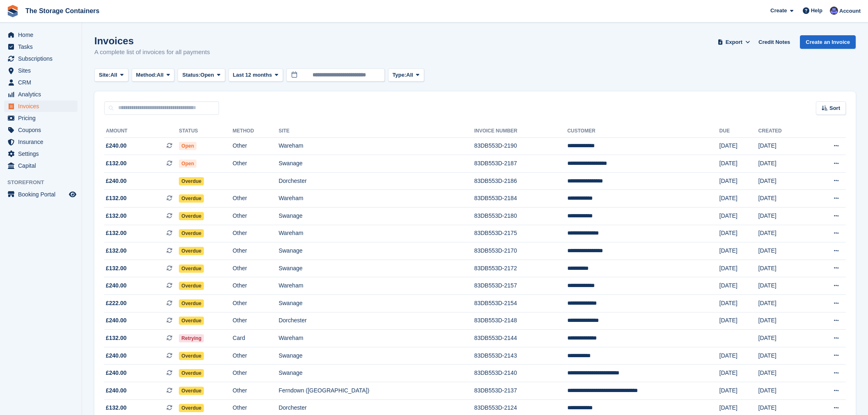 The image size is (868, 415). Describe the element at coordinates (255, 338) in the screenshot. I see `td: Card` at that location.